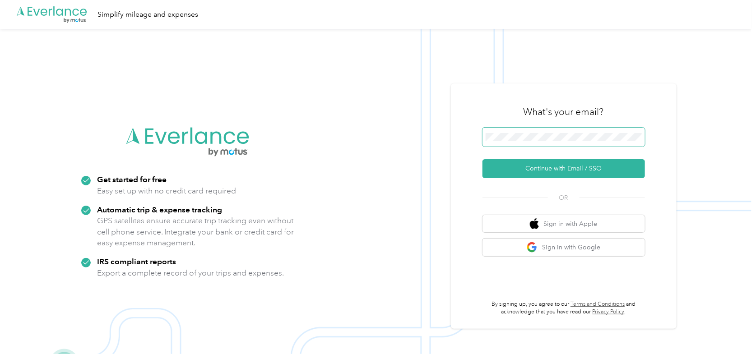  What do you see at coordinates (564, 224) in the screenshot?
I see `button: apple logoSign in with Apple` at bounding box center [564, 224].